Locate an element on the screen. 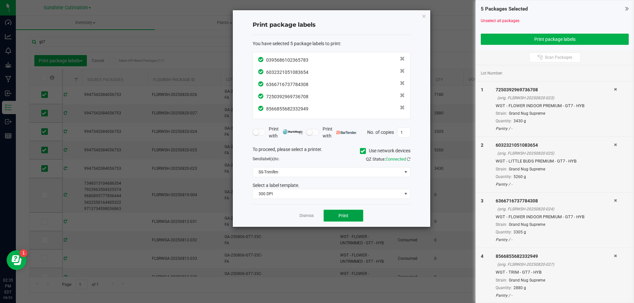 This screenshot has width=634, height=303. button: Print package labels is located at coordinates (554, 39).